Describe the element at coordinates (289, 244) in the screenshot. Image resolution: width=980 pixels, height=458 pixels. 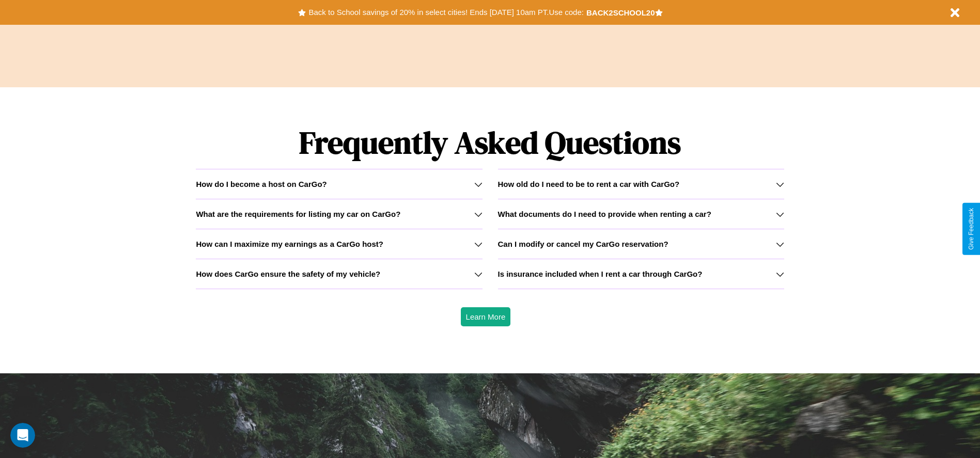
I see `h3: How can I maximize my earnings as a CarGo host?` at that location.